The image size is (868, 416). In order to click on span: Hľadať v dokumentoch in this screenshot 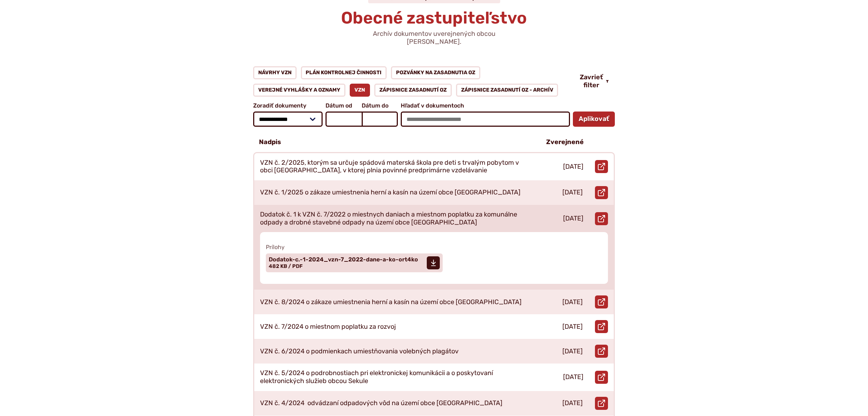, I will do `click(485, 105)`.